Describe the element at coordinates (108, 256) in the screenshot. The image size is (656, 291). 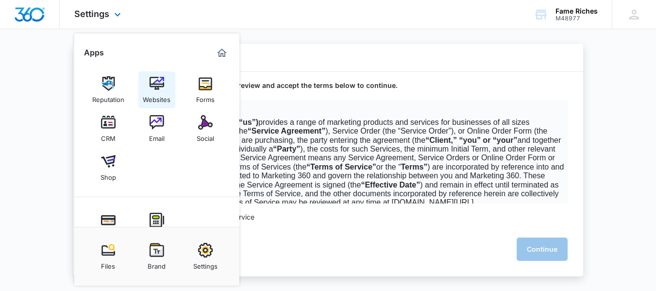
I see `a: Files` at that location.